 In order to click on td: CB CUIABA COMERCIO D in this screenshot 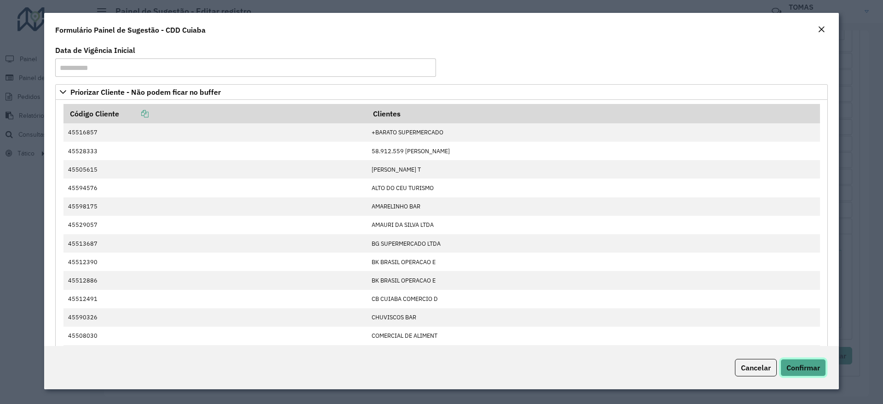, I will do `click(593, 299)`.